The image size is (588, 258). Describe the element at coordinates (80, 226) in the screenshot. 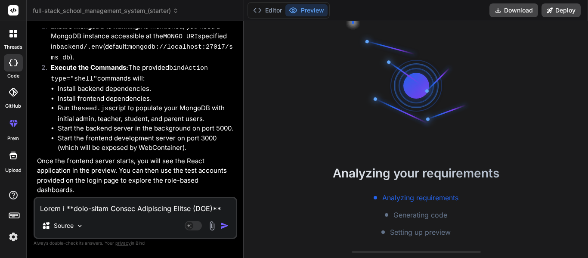

I see `img: Pick Models` at that location.